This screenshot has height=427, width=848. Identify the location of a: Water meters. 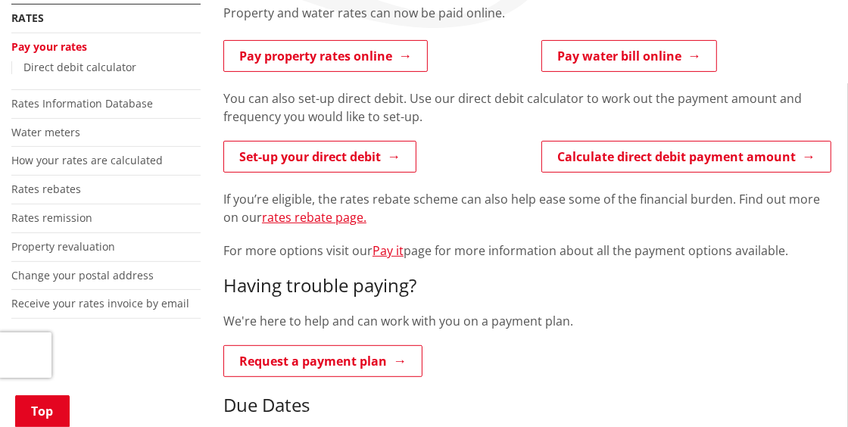
(45, 132).